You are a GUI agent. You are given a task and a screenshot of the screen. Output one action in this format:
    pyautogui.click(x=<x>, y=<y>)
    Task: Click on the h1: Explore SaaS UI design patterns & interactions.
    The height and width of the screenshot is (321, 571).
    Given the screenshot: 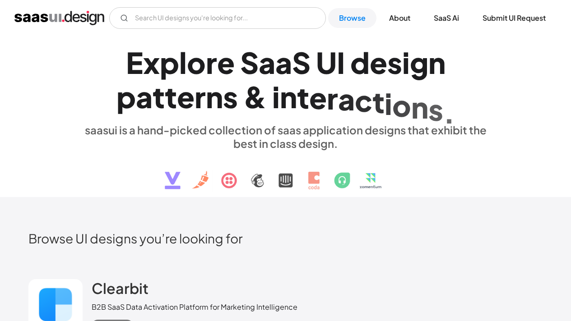 What is the action you would take?
    pyautogui.click(x=285, y=80)
    